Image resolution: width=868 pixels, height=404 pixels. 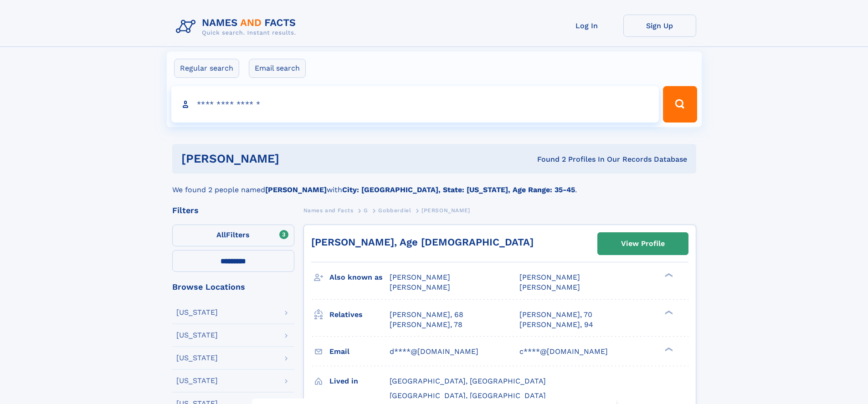 I want to click on h3: Lived in, so click(x=359, y=382).